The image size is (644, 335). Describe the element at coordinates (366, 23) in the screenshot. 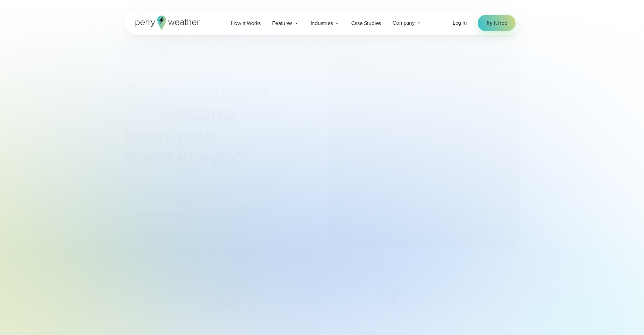

I see `a: Case Studies` at that location.